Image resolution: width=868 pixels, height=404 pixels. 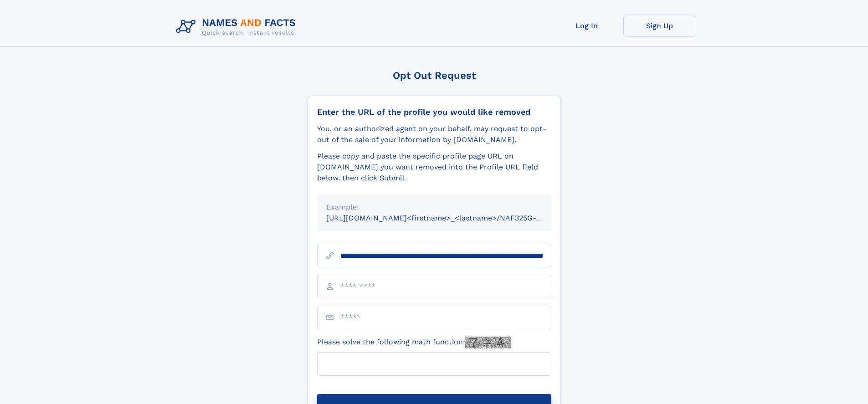 I want to click on div: Enter the URL of the profile you would like removed, so click(x=434, y=112).